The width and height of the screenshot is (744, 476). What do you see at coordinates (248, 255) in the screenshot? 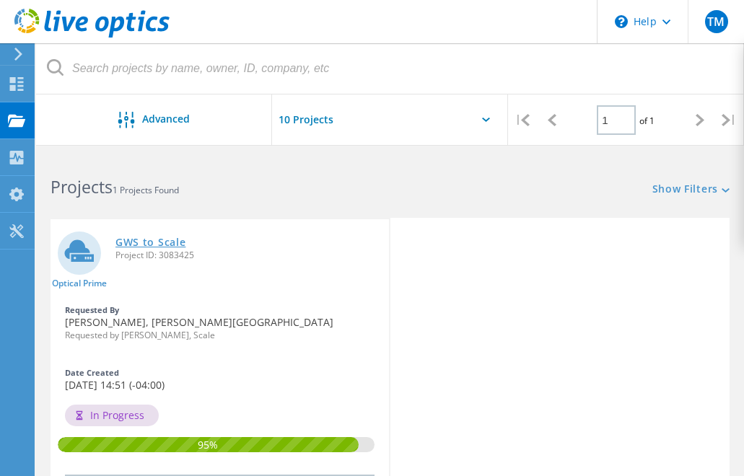
I see `span: Project ID: 3083425` at bounding box center [248, 255].